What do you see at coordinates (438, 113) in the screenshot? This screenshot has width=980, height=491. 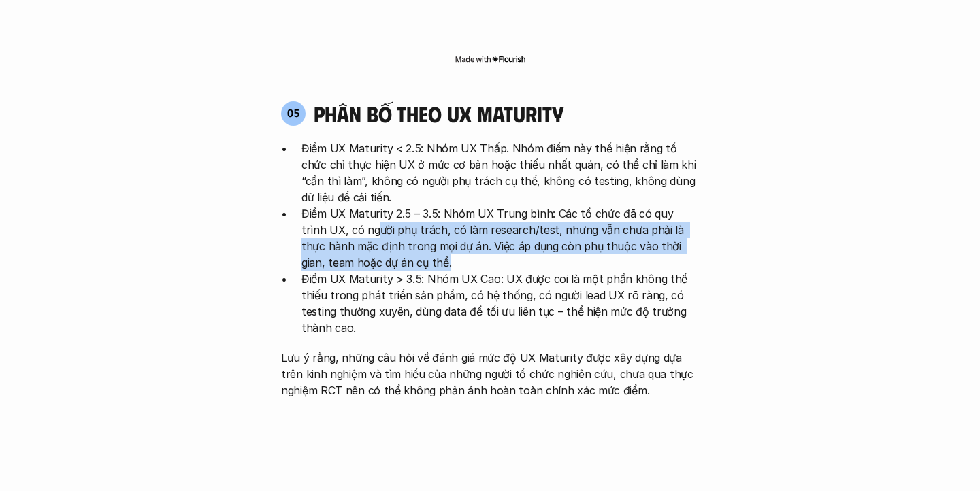 I see `h4: phân bố theo ux maturity` at bounding box center [438, 113].